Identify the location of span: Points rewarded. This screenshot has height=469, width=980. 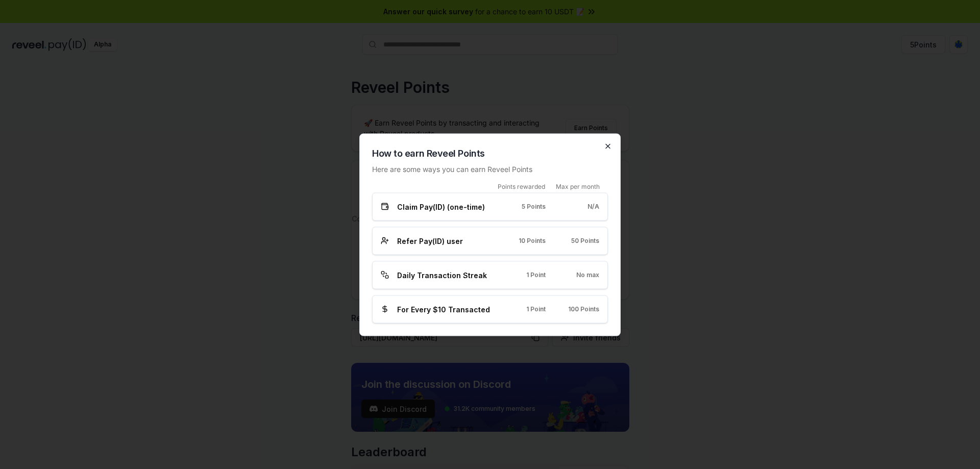
(521, 186).